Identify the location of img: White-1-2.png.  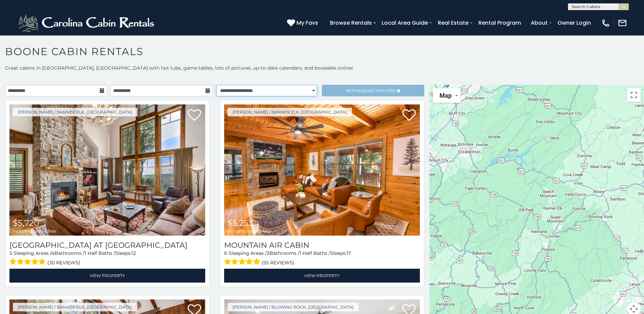
(87, 23).